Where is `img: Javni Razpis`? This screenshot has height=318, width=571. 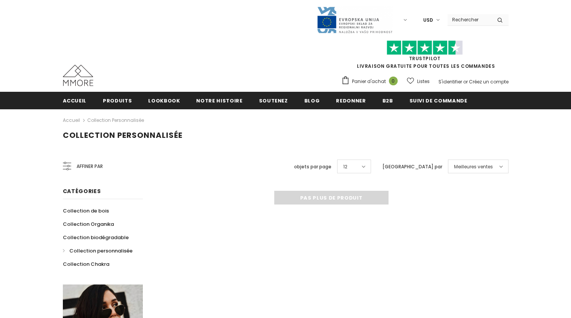 img: Javni Razpis is located at coordinates (355, 20).